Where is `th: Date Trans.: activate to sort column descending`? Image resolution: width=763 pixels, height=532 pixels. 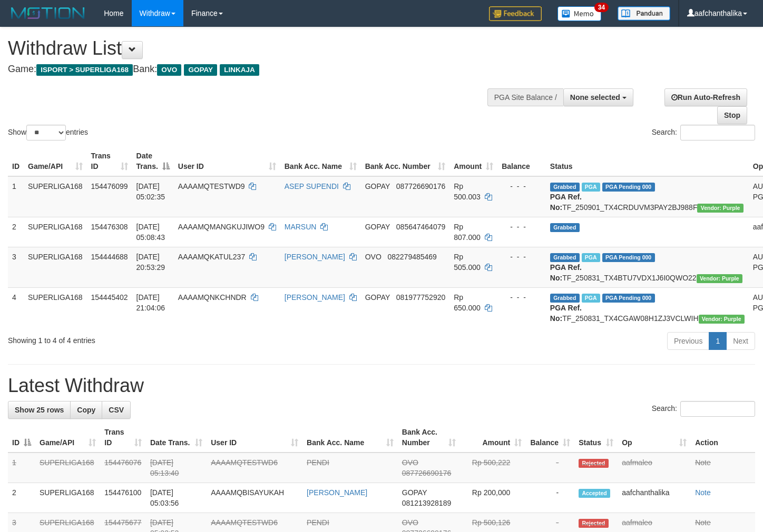 th: Date Trans.: activate to sort column descending is located at coordinates (153, 161).